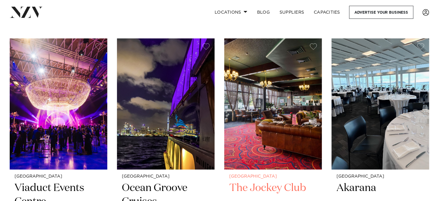 The height and width of the screenshot is (201, 439). Describe the element at coordinates (231, 12) in the screenshot. I see `a: Locations` at that location.